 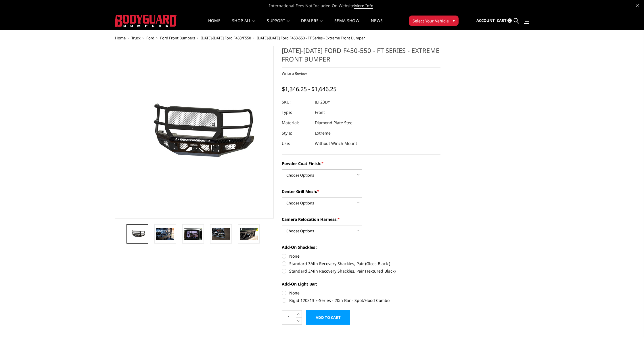 I want to click on dd: Front, so click(x=320, y=112).